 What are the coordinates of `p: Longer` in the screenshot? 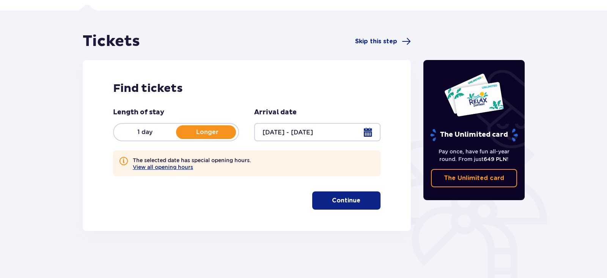 It's located at (207, 132).